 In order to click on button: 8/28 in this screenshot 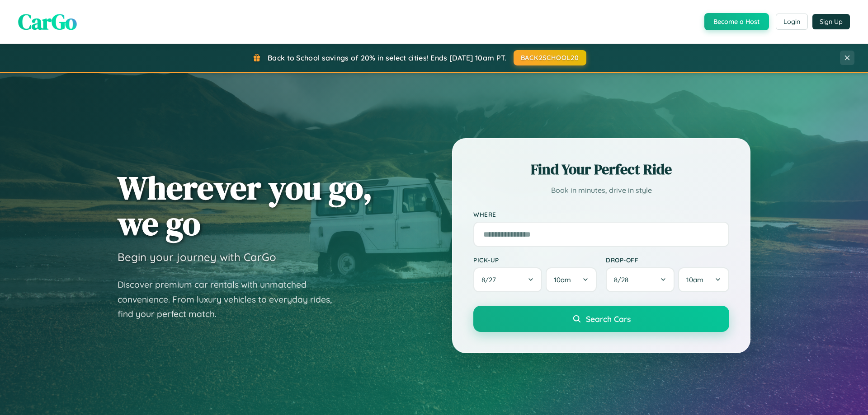, I will do `click(640, 280)`.